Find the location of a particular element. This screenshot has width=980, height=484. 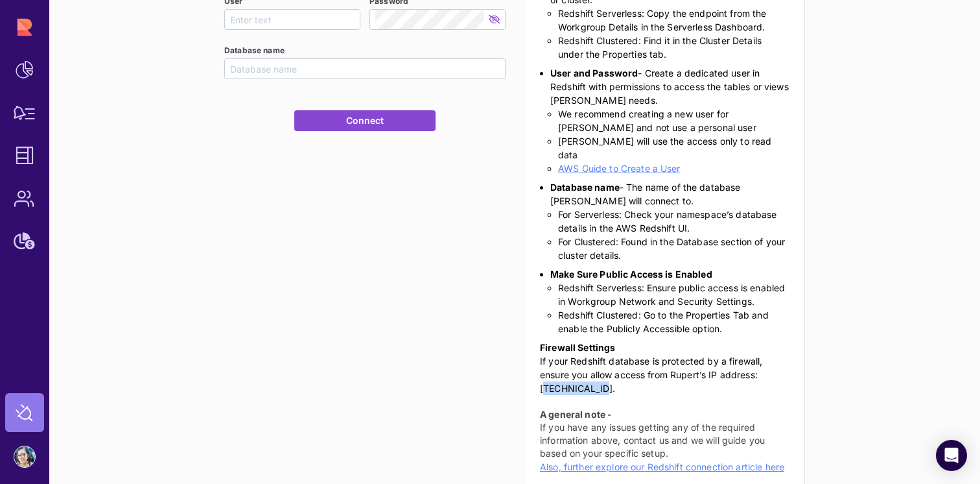

li: Redshift Clustered: Go to the Properties Tab and enable the Publicly Accessible option. is located at coordinates (673, 322).